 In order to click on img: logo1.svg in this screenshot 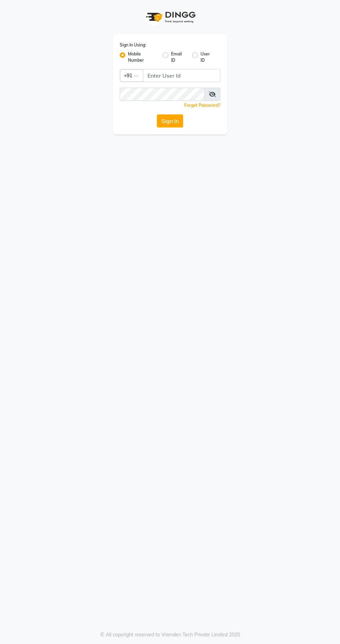, I will do `click(170, 17)`.